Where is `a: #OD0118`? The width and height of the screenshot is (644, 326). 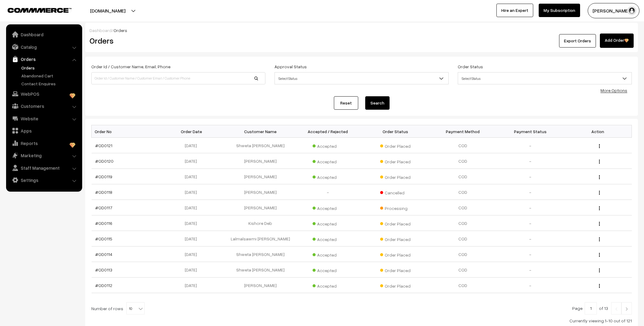 a: #OD0118 is located at coordinates (104, 192).